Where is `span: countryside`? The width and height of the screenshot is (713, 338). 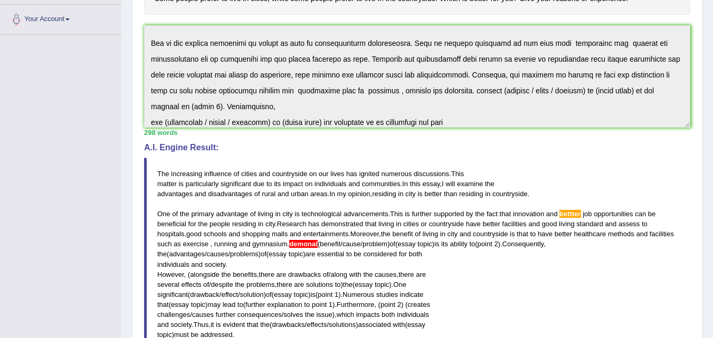
span: countryside is located at coordinates (510, 194).